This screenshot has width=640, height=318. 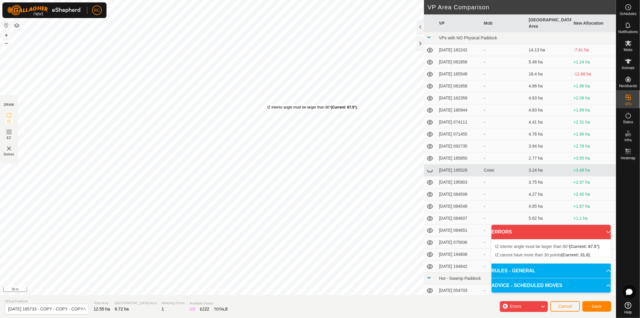 What do you see at coordinates (549, 74) in the screenshot?
I see `td: 18.4 ha` at bounding box center [549, 74].